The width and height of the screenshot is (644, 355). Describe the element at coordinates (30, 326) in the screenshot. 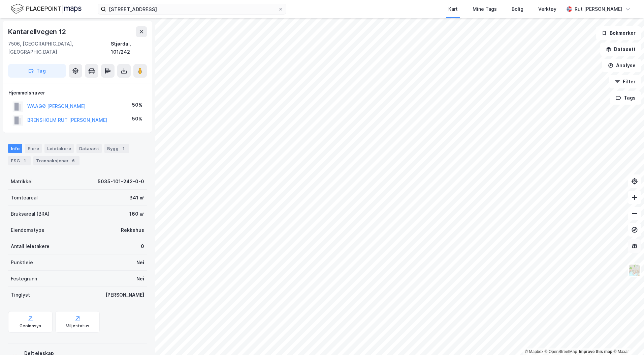

I see `div: Geoinnsyn` at that location.